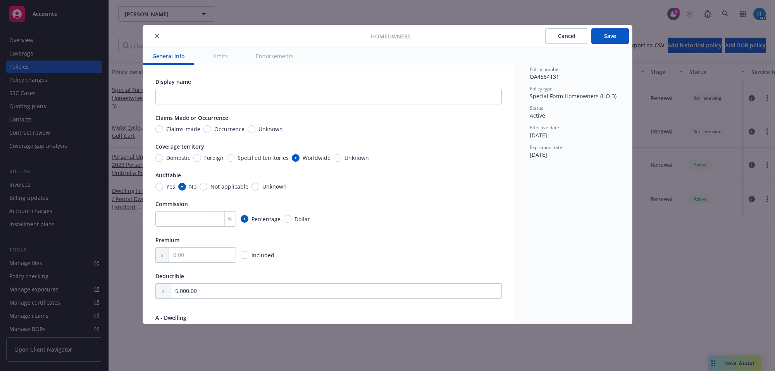  What do you see at coordinates (567, 36) in the screenshot?
I see `button: Cancel` at bounding box center [567, 36].